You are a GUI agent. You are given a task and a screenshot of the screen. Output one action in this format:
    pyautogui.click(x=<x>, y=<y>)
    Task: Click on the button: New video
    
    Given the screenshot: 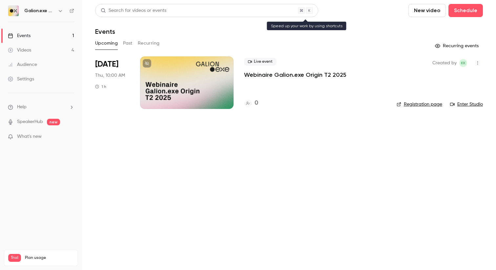 What is the action you would take?
    pyautogui.click(x=427, y=10)
    